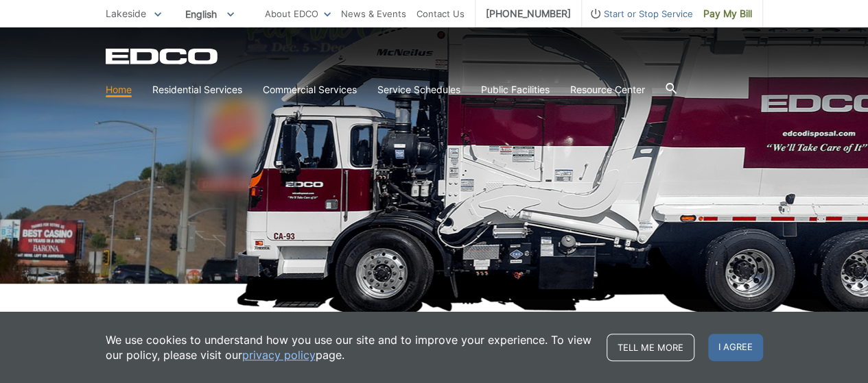 This screenshot has height=383, width=868. Describe the element at coordinates (279, 356) in the screenshot. I see `a: privacy policy` at that location.